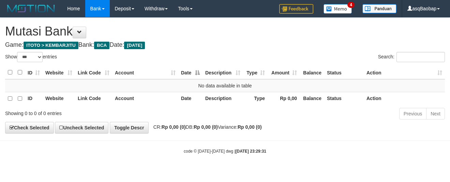 Image resolution: width=450 pixels, height=182 pixels. What do you see at coordinates (94, 112) in the screenshot?
I see `div: Showing 0 to 0 of 0 entries` at bounding box center [94, 112].